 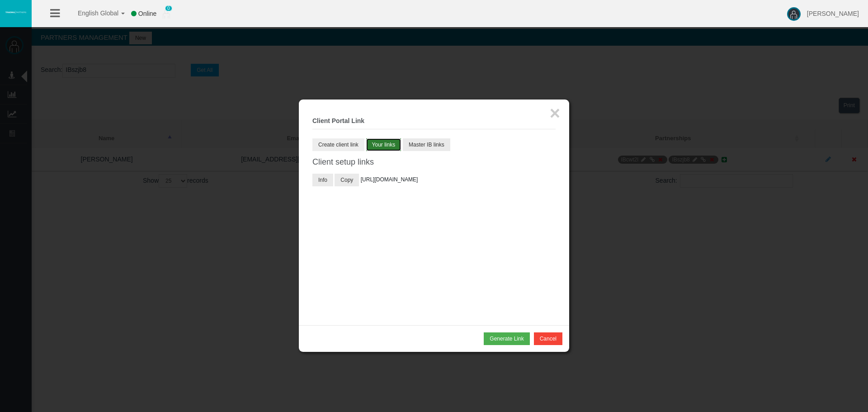 What do you see at coordinates (794, 14) in the screenshot?
I see `img: user-image` at bounding box center [794, 14].